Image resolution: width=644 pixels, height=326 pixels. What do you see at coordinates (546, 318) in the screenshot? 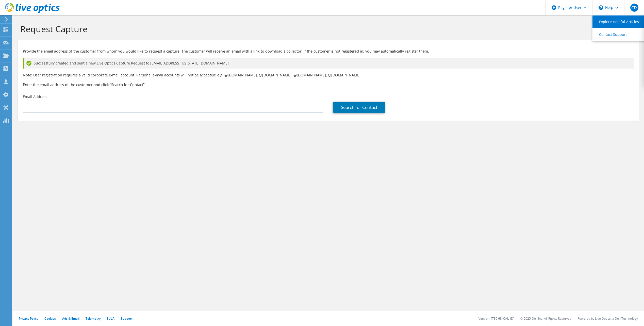
I see `li: © 2025 Dell Inc. All Rights Reserved` at bounding box center [546, 318].